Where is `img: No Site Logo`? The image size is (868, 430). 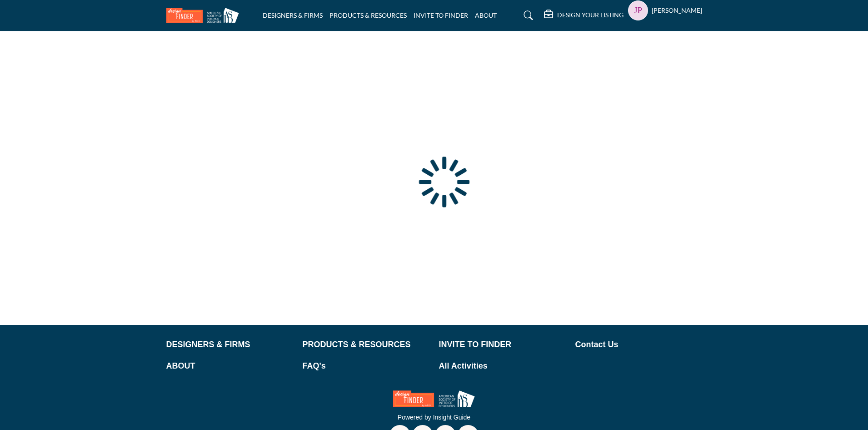 img: No Site Logo is located at coordinates (434, 399).